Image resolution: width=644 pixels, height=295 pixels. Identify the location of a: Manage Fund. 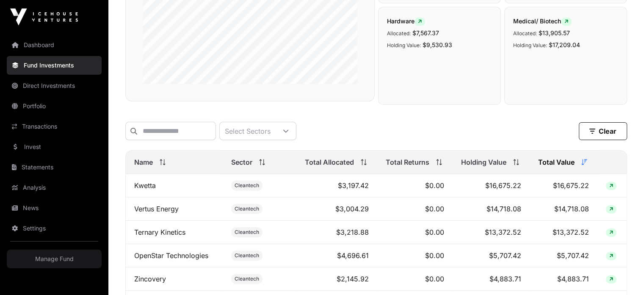
(54, 259).